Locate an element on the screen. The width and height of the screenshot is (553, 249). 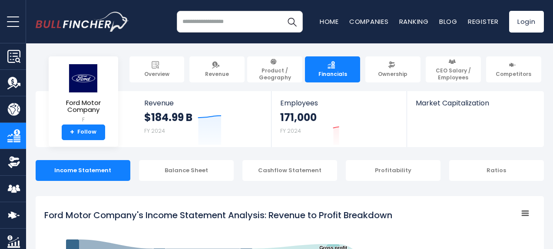
a: Companies is located at coordinates (369, 21).